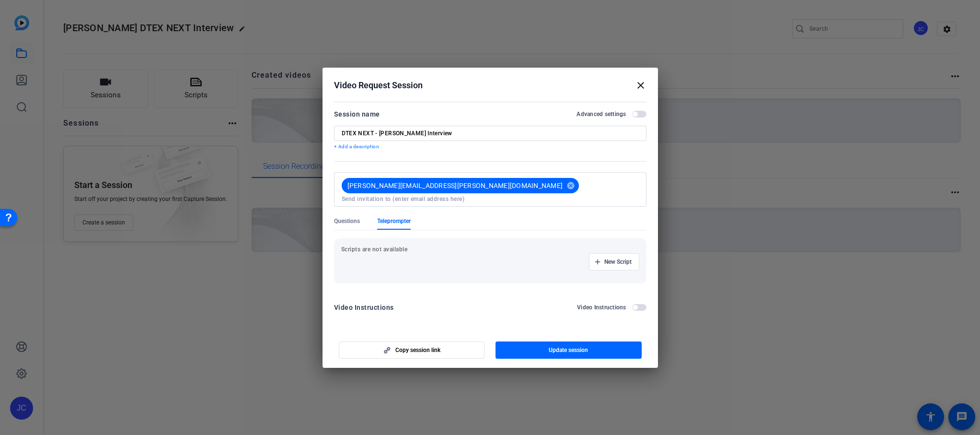  What do you see at coordinates (490, 199) in the screenshot?
I see `input: Send invitation to (enter email address here)` at bounding box center [490, 199].